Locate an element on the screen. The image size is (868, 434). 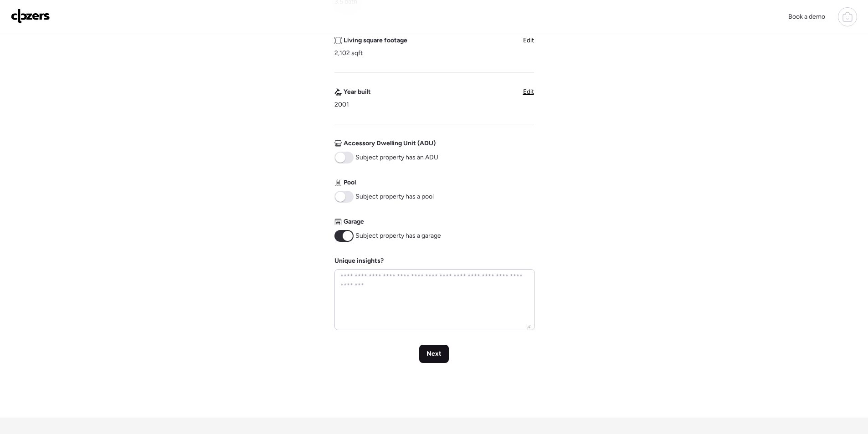
img: Logo is located at coordinates (31, 16).